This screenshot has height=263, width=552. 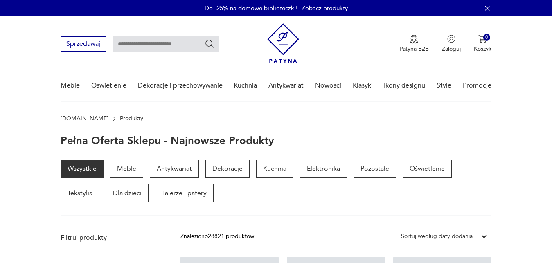 I want to click on div: Sortuj według daty dodania, so click(x=437, y=237).